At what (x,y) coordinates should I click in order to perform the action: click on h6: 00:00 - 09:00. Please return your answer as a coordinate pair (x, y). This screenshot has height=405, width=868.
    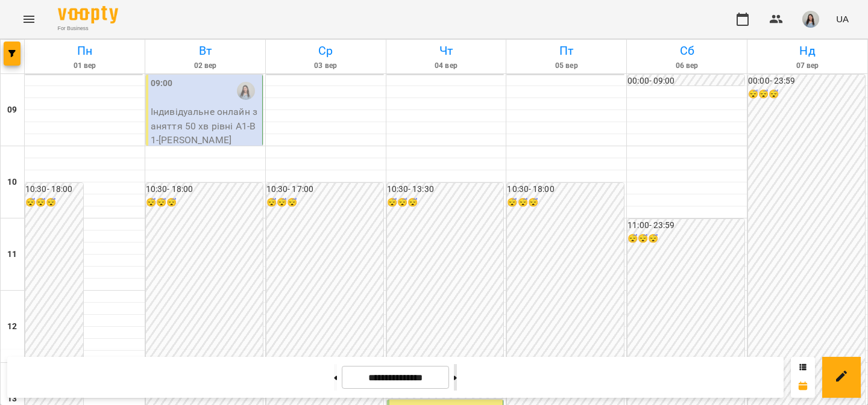
    Looking at the image, I should click on (686, 81).